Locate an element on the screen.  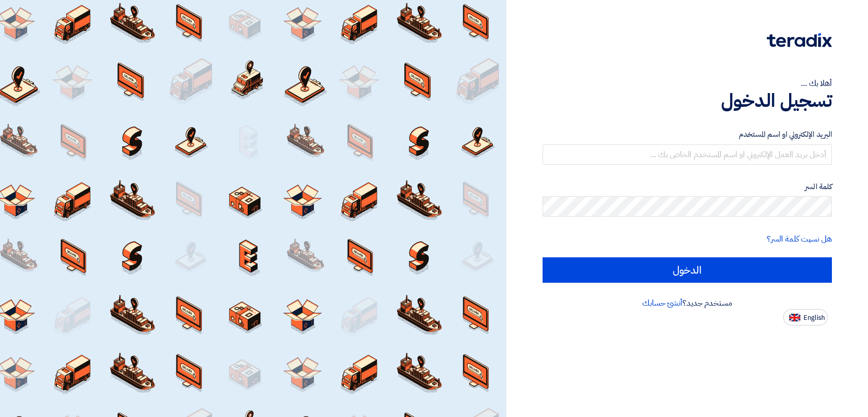
label: كلمة السر is located at coordinates (687, 187).